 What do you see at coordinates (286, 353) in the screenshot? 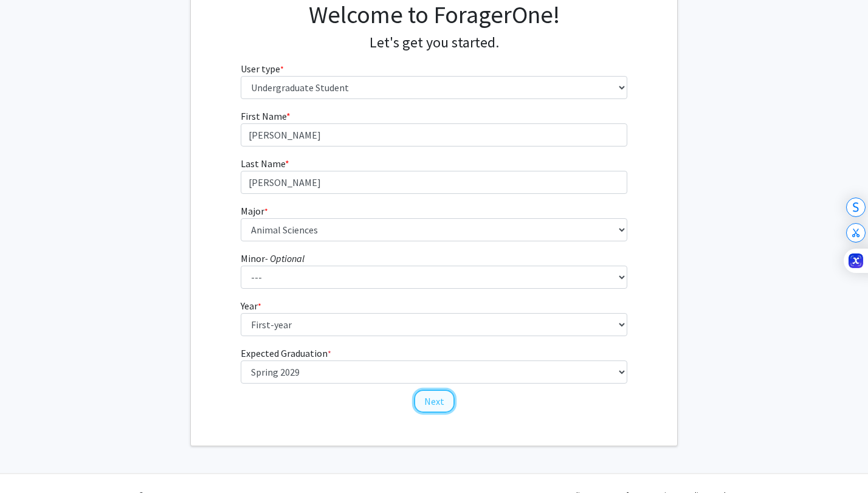
I see `label: Expected Graduation` at bounding box center [286, 353].